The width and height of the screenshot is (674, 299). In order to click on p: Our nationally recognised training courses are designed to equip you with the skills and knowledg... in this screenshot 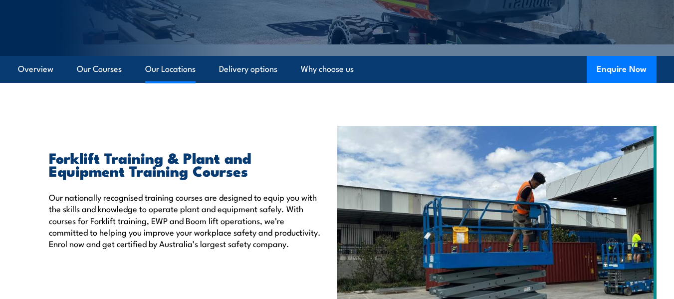, I will do `click(186, 220)`.